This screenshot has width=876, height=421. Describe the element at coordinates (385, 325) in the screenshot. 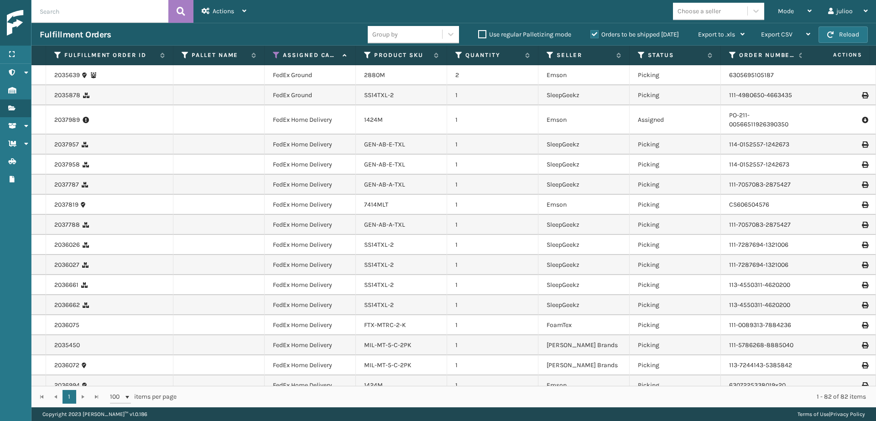

I see `a: FTX-MTRC-2-K` at that location.